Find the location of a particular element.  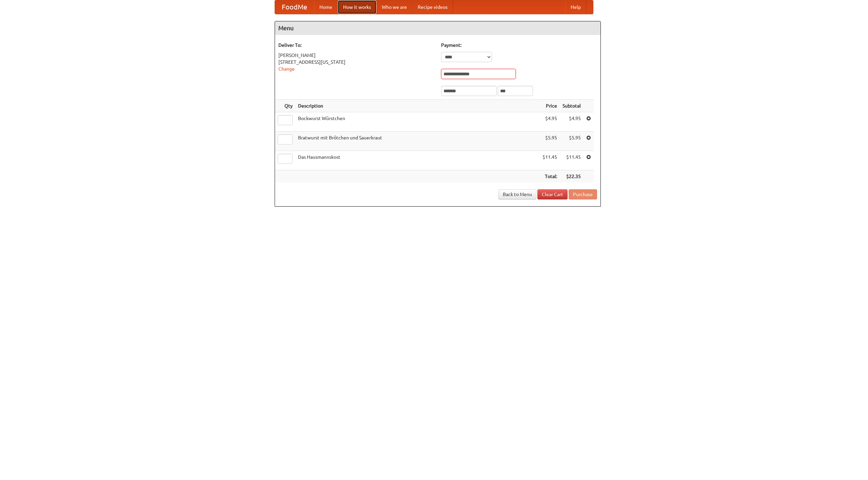

td: Bratwurst mit Brötchen und Sauerkraut is located at coordinates (417, 141).